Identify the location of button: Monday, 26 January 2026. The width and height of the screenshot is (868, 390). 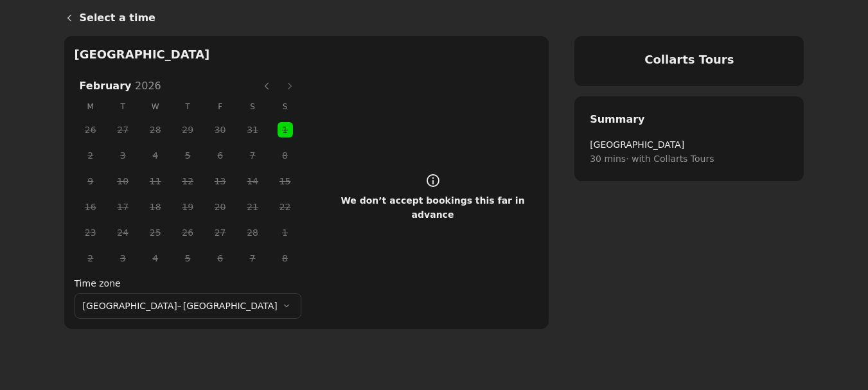
(91, 130).